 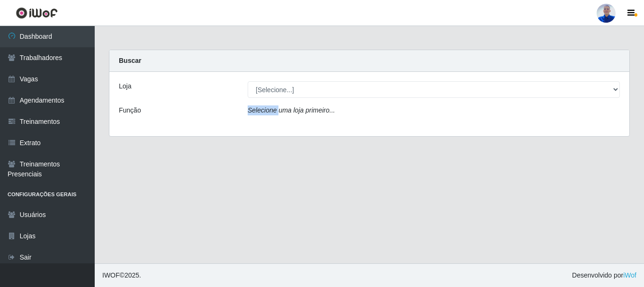 What do you see at coordinates (130, 110) in the screenshot?
I see `label: Função` at bounding box center [130, 110].